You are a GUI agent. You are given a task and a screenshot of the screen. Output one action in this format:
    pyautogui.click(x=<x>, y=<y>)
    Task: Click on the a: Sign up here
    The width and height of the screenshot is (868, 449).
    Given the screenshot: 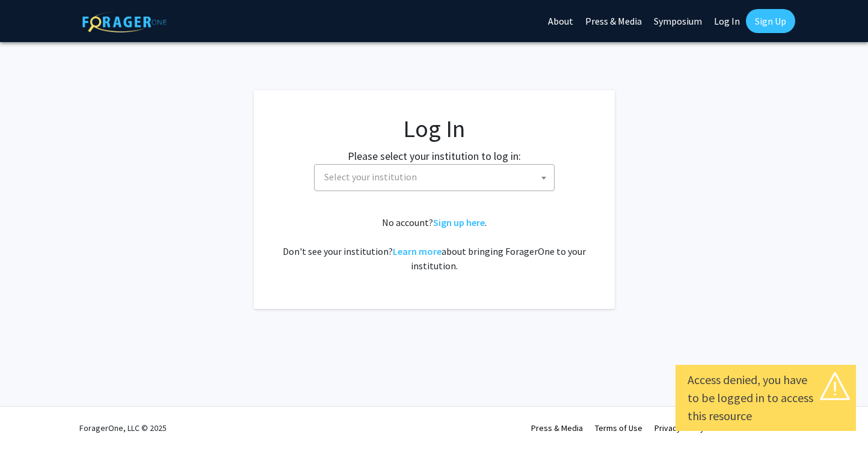 What is the action you would take?
    pyautogui.click(x=459, y=222)
    